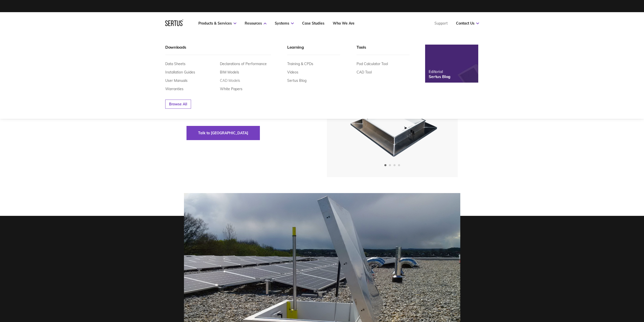  What do you see at coordinates (598, 293) in the screenshot?
I see `div: Chat Widget` at bounding box center [598, 293].